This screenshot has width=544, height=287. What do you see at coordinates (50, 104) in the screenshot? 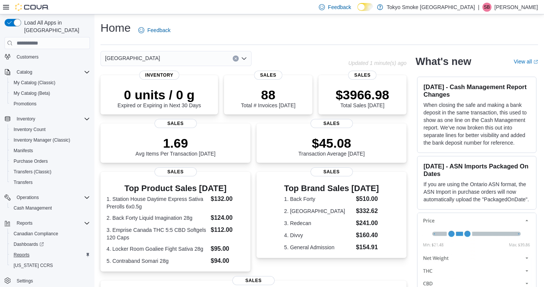
I see `button: Promotions` at bounding box center [50, 104].